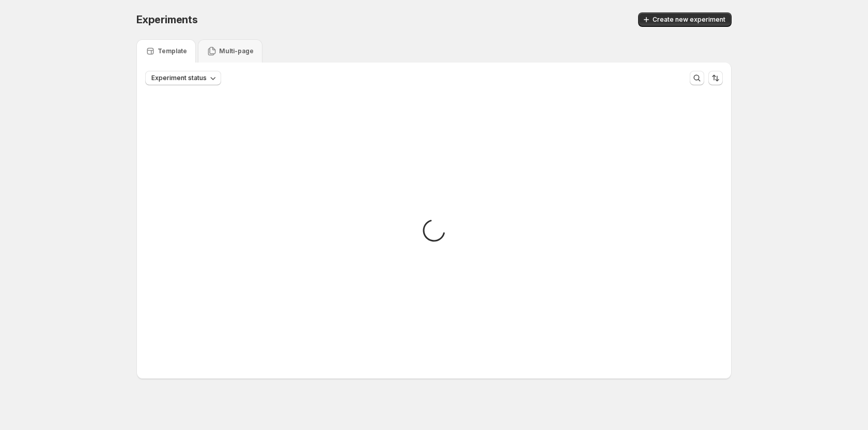 This screenshot has height=430, width=868. I want to click on span: Experiments, so click(167, 20).